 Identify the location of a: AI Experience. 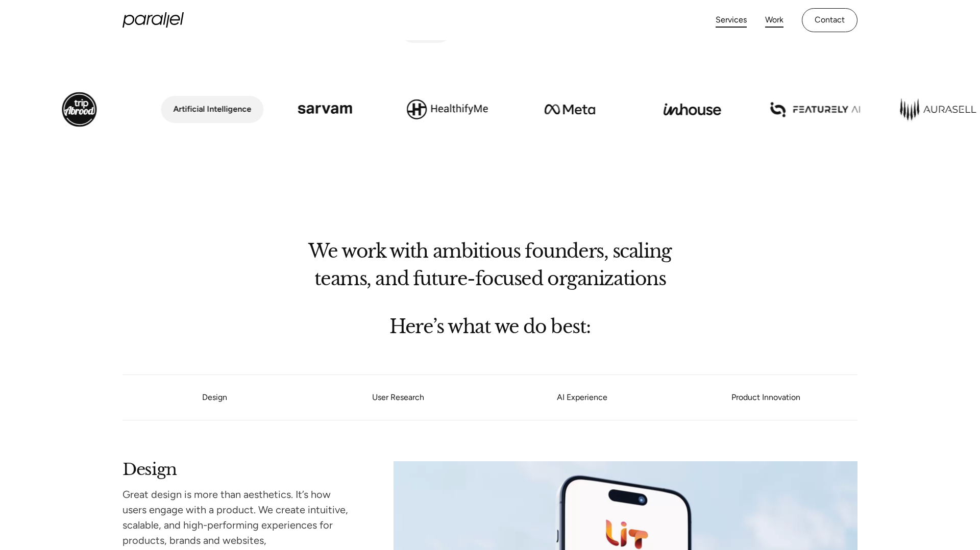
(582, 398).